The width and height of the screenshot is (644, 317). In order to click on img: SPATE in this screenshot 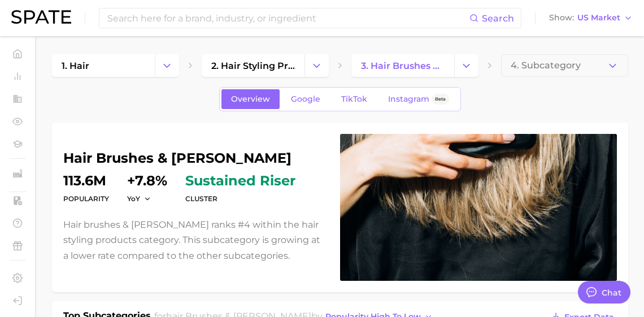, I will do `click(41, 17)`.